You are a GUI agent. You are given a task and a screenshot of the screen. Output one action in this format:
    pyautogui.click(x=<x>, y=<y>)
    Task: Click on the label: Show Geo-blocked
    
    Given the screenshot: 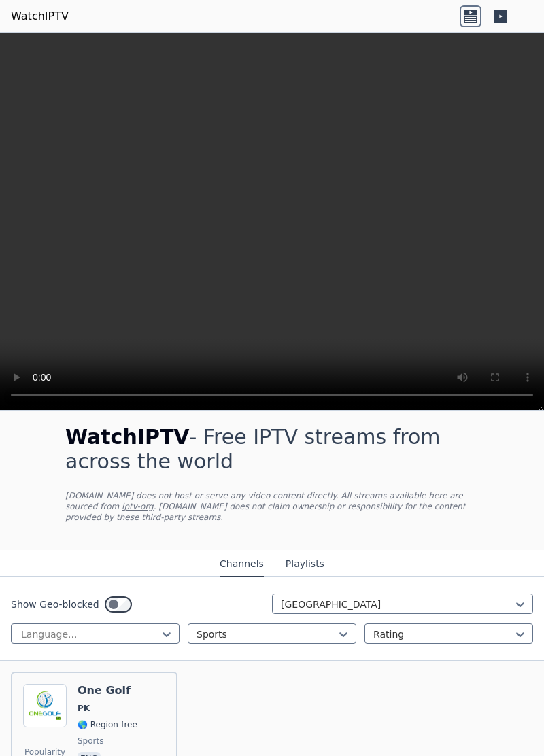 What is the action you would take?
    pyautogui.click(x=55, y=605)
    